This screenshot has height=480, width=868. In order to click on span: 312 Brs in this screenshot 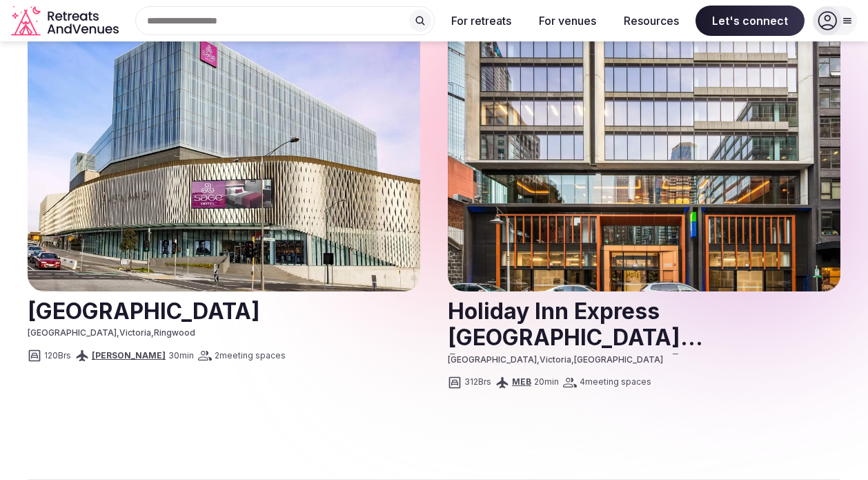, I will do `click(478, 382)`.